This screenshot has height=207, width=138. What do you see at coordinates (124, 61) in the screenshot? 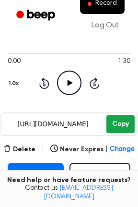
I see `span: 1:30` at bounding box center [124, 61].